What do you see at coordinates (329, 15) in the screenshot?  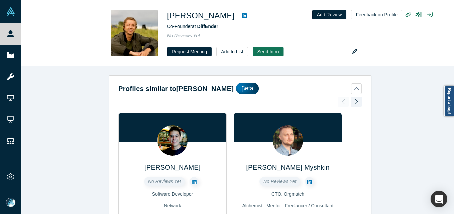 I see `button: Add Review` at bounding box center [329, 15].